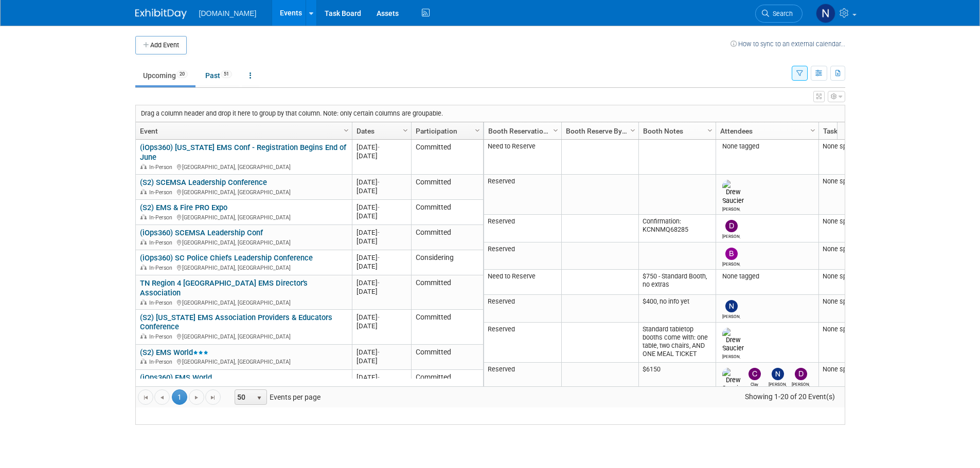 The image size is (980, 468). I want to click on a: Dates, so click(380, 131).